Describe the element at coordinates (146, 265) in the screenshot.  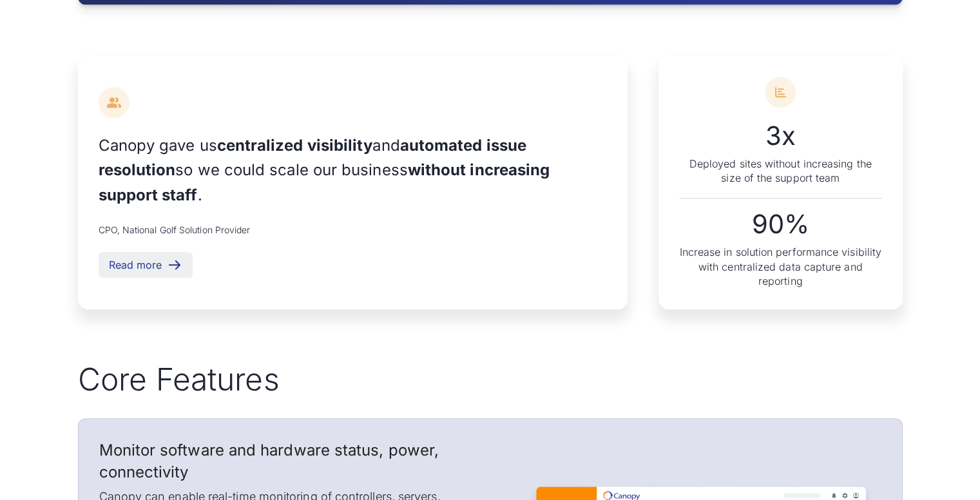
I see `a: Read more` at that location.